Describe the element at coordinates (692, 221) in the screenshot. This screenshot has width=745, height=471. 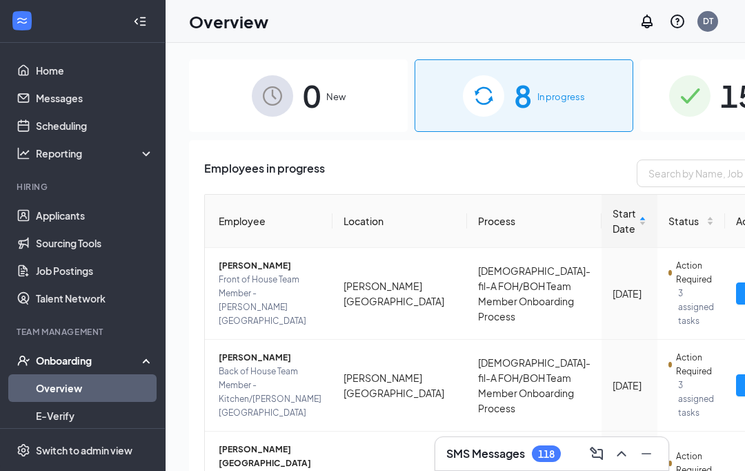
I see `th: Status` at that location.